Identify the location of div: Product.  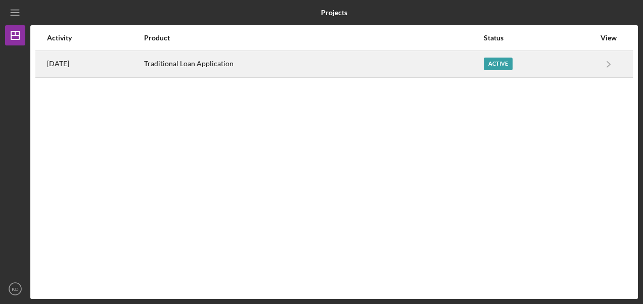
(314, 38).